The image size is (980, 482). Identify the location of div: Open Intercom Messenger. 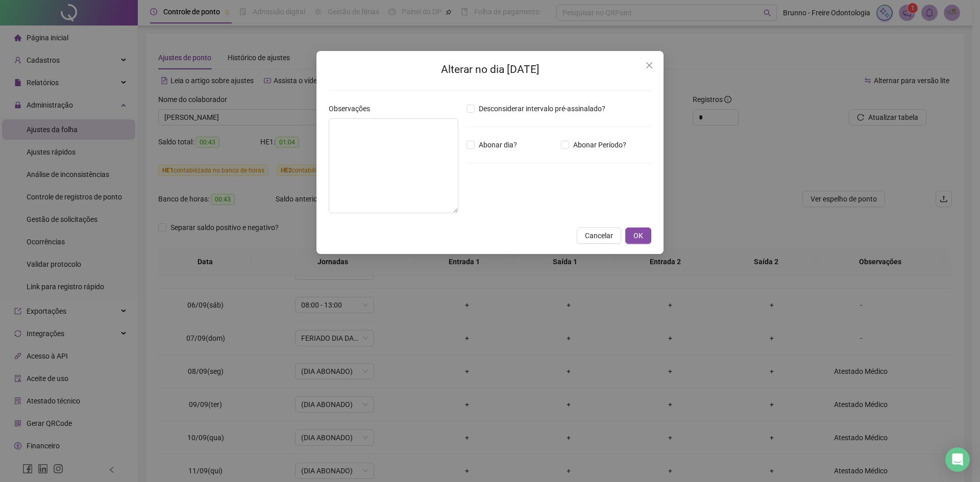
(958, 460).